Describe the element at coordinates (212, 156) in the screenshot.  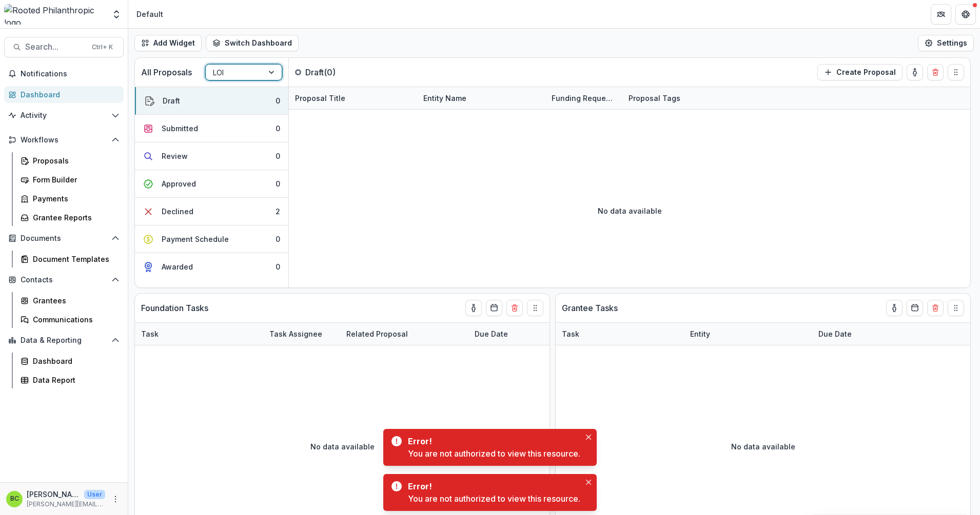
I see `button: Review0` at that location.